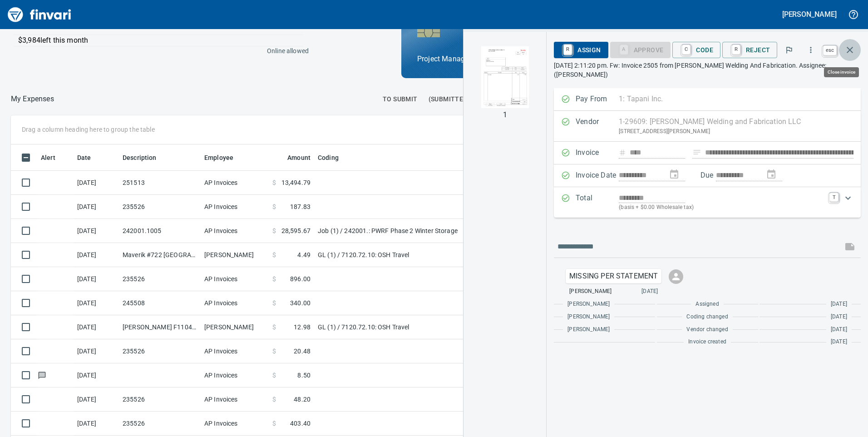 Image resolution: width=868 pixels, height=437 pixels. I want to click on a: esc, so click(830, 51).